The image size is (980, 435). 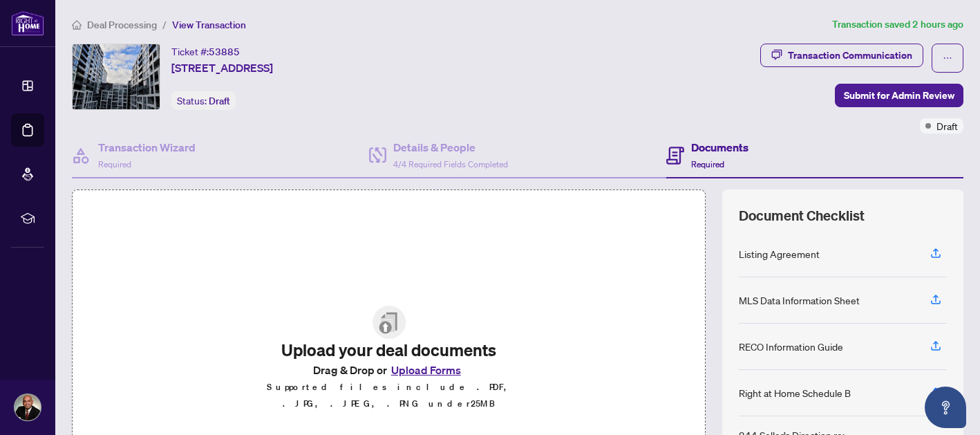 What do you see at coordinates (900, 95) in the screenshot?
I see `span: Submit for Admin Review` at bounding box center [900, 95].